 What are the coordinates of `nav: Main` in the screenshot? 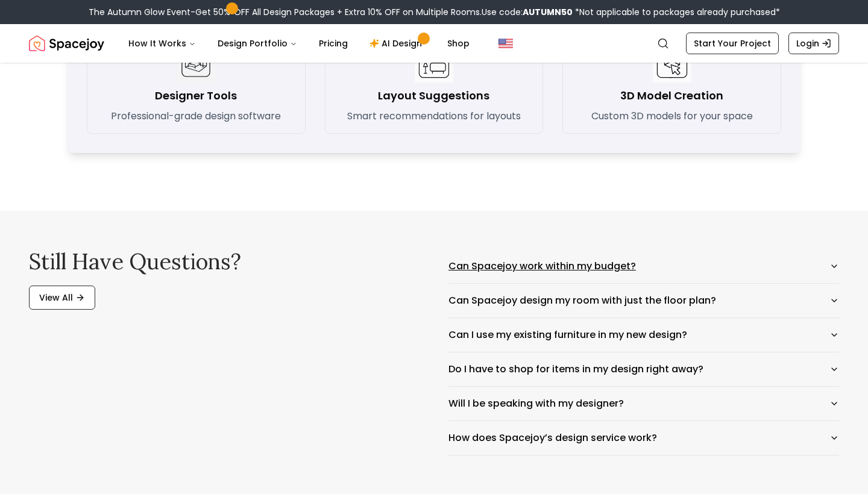 It's located at (299, 43).